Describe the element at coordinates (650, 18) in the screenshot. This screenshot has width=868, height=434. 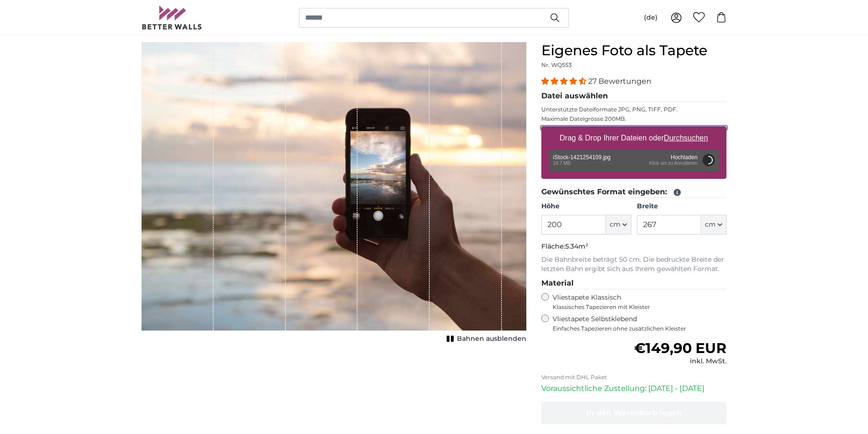
I see `button: (de)` at that location.